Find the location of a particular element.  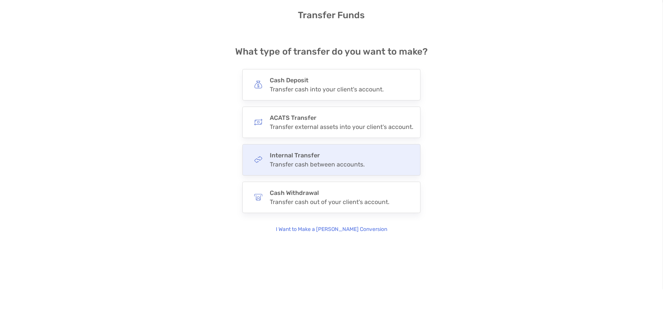

h4: Internal Transfer is located at coordinates (317, 155).